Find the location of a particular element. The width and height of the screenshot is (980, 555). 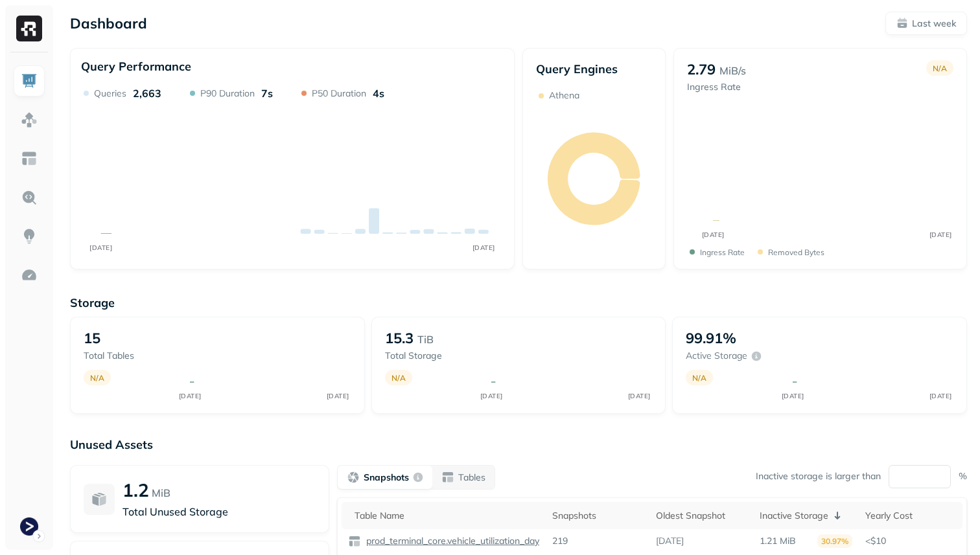

img: Query Explorer is located at coordinates (29, 198).